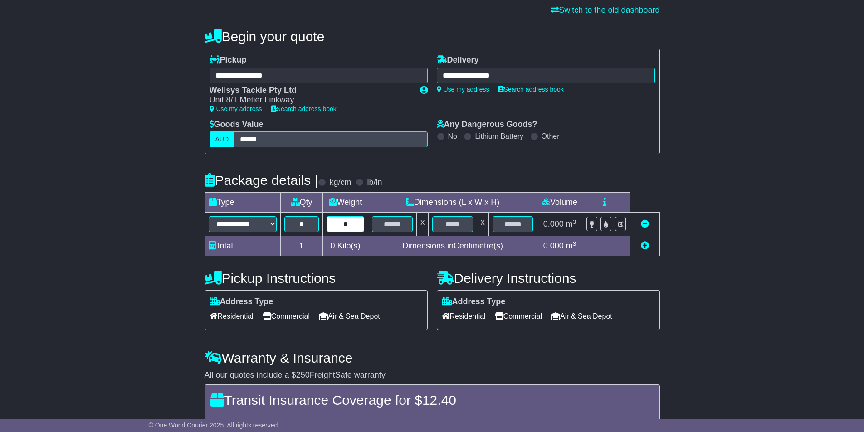 This screenshot has width=864, height=432. Describe the element at coordinates (303, 375) in the screenshot. I see `span: 250` at that location.